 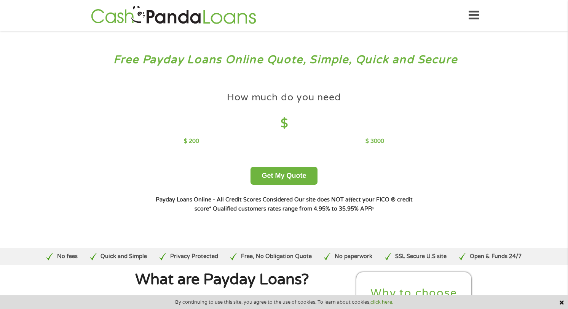 What do you see at coordinates (284, 60) in the screenshot?
I see `h3: Free Payday Loans Online Quote, Simple, Quick and Secure` at bounding box center [284, 60].